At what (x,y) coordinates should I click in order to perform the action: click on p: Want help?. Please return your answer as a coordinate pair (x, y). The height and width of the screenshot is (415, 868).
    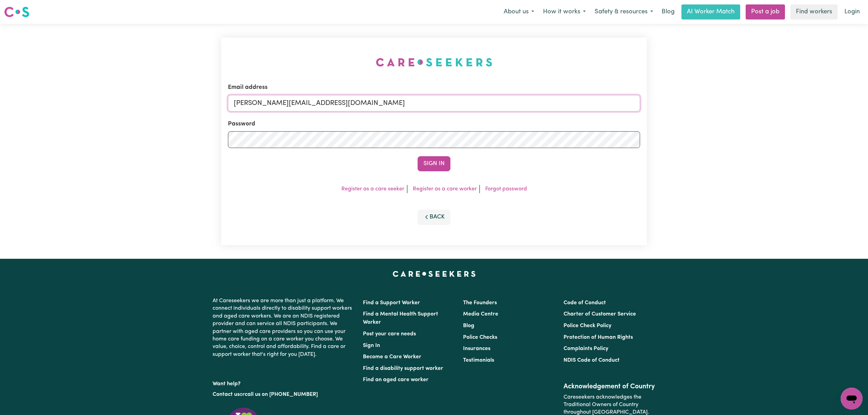
    Looking at the image, I should click on (284, 382).